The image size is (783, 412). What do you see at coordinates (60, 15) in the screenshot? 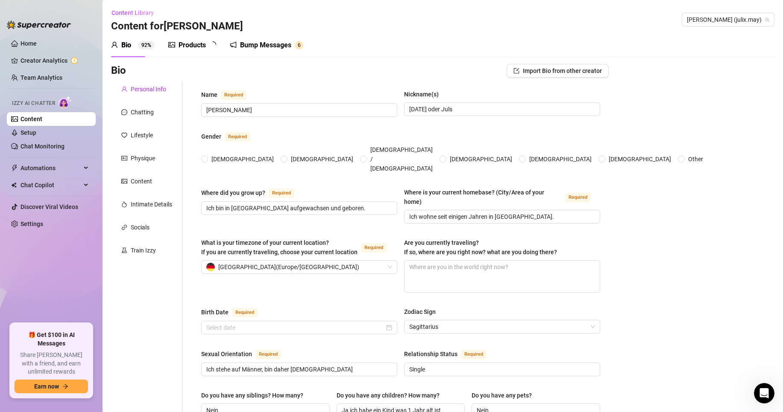
I see `p: Active 1h ago` at bounding box center [60, 15].